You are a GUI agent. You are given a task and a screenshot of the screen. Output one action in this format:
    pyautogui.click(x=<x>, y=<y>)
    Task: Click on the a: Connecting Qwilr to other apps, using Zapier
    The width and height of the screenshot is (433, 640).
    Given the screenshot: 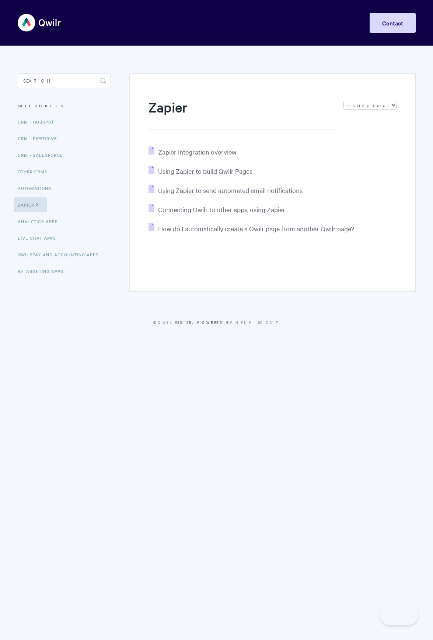 What is the action you would take?
    pyautogui.click(x=217, y=209)
    